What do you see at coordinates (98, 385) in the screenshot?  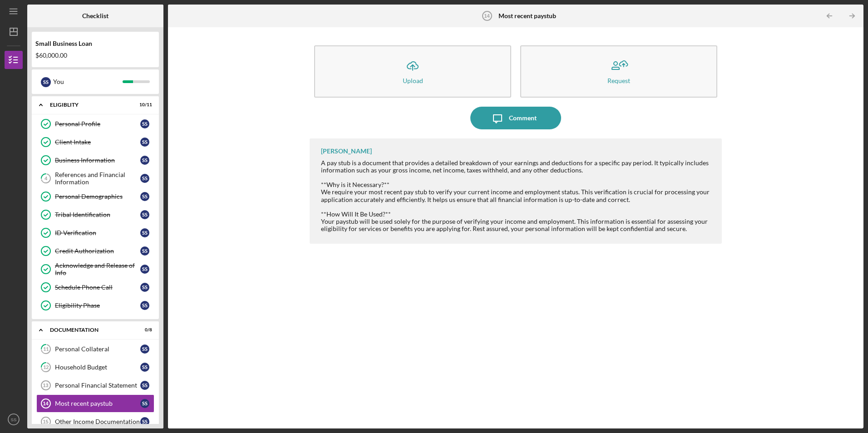 I see `div: Personal Financial Statement` at bounding box center [98, 385].